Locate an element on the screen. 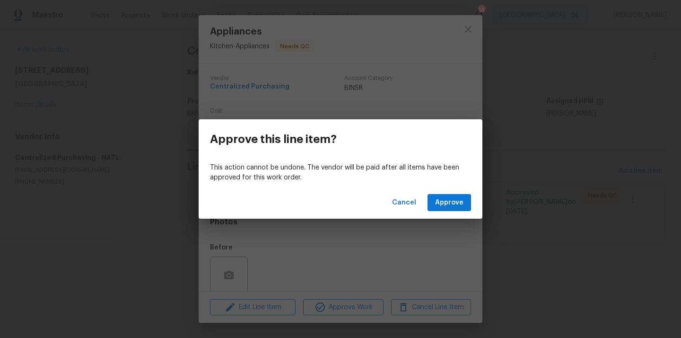 This screenshot has width=681, height=338. button: Cancel is located at coordinates (404, 202).